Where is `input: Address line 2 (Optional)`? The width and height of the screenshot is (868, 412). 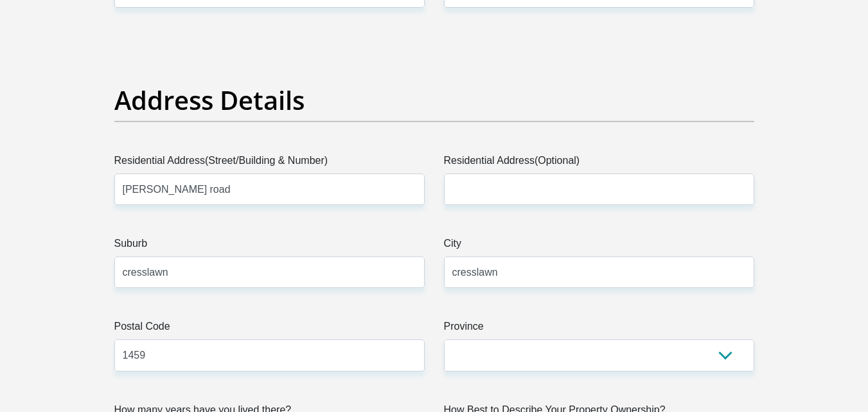 input: Address line 2 (Optional) is located at coordinates (599, 189).